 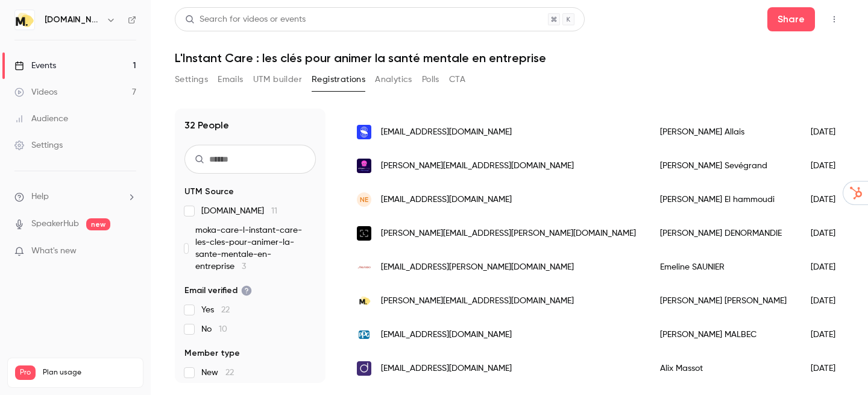 I want to click on div: Events, so click(x=35, y=66).